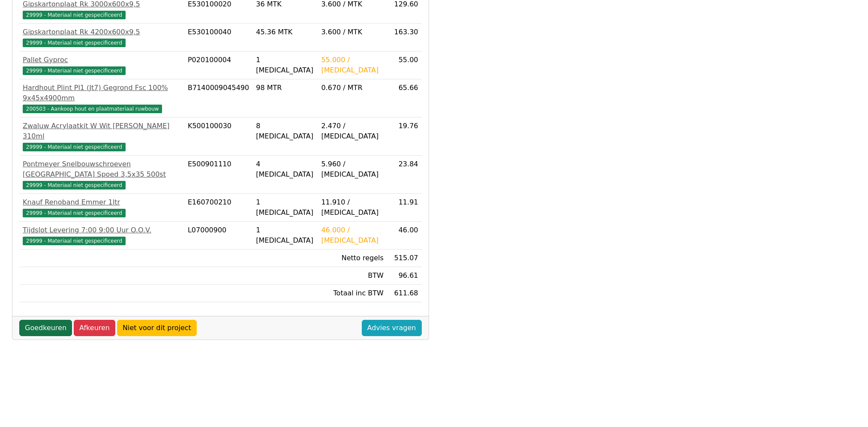 This screenshot has width=868, height=427. What do you see at coordinates (285, 88) in the screenshot?
I see `div: 98 MTR` at bounding box center [285, 88].